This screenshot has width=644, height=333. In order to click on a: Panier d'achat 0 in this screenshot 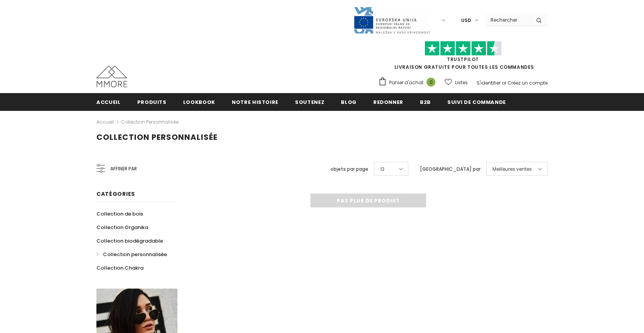, I will do `click(409, 83)`.